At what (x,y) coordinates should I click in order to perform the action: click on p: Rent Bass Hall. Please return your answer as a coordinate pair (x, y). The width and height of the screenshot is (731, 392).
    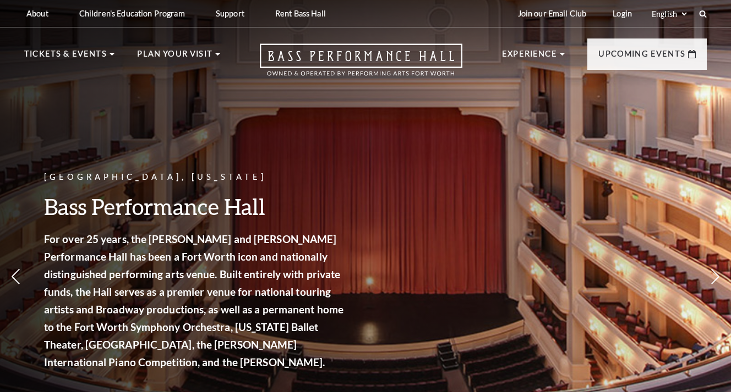
    Looking at the image, I should click on (300, 13).